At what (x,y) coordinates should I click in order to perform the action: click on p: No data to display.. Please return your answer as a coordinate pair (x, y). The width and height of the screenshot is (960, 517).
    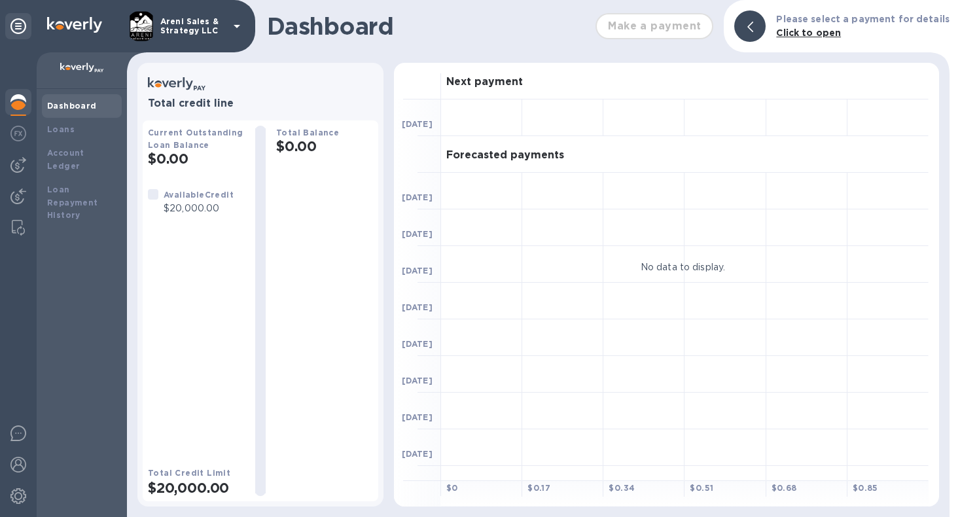
    Looking at the image, I should click on (683, 266).